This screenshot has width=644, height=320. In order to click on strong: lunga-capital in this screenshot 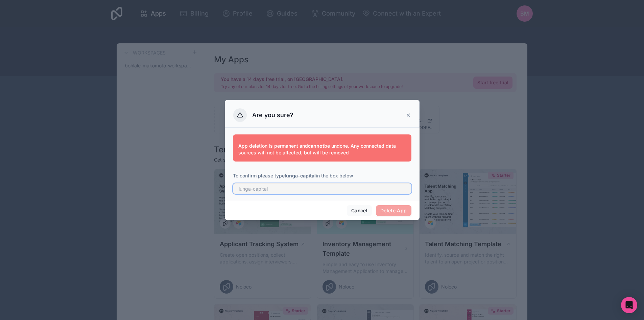, I will do `click(300, 175)`.